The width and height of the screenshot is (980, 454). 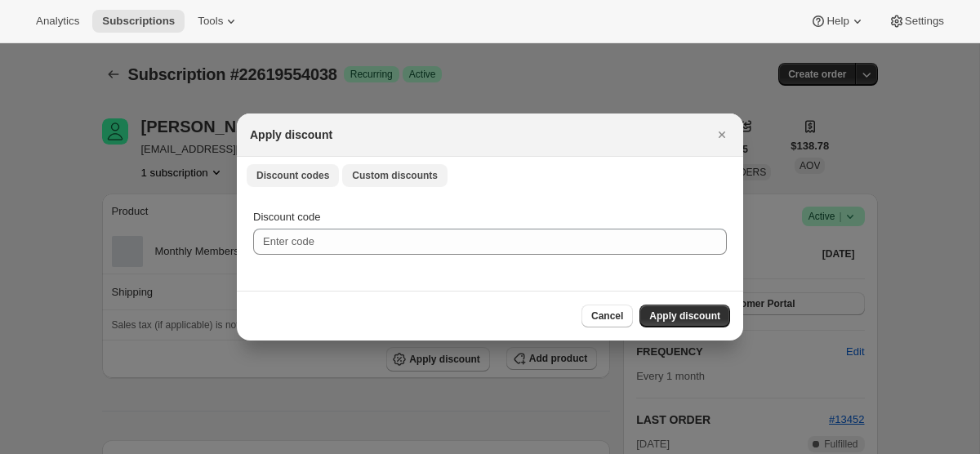 What do you see at coordinates (836, 21) in the screenshot?
I see `span: Help` at bounding box center [836, 21].